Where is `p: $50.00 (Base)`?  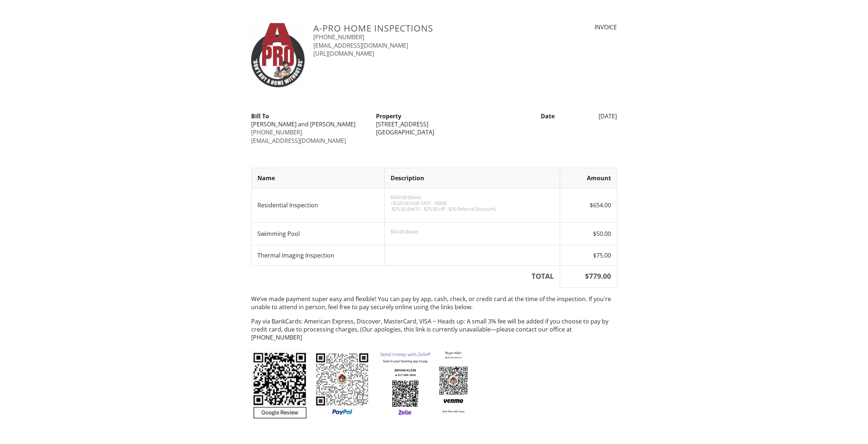 p: $50.00 (Base) is located at coordinates (472, 231).